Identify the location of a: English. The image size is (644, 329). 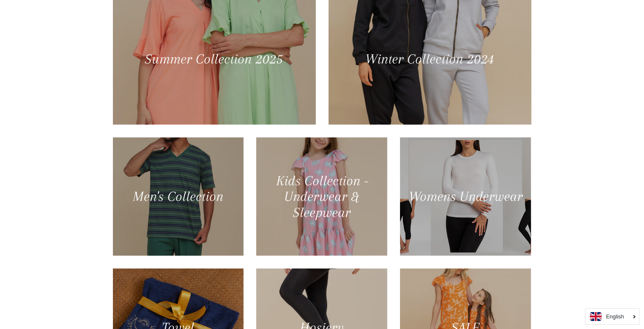
(612, 316).